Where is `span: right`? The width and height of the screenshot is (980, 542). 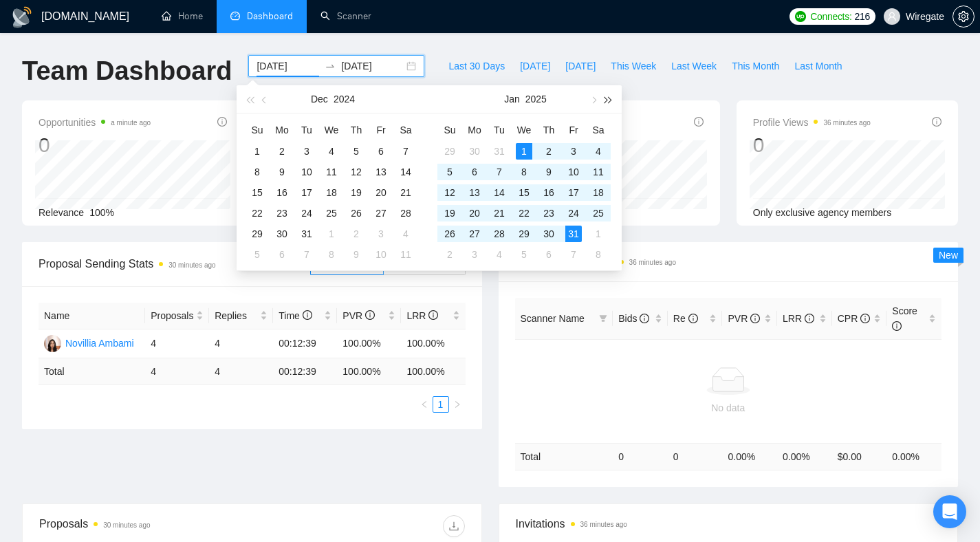 span: right is located at coordinates (458, 404).